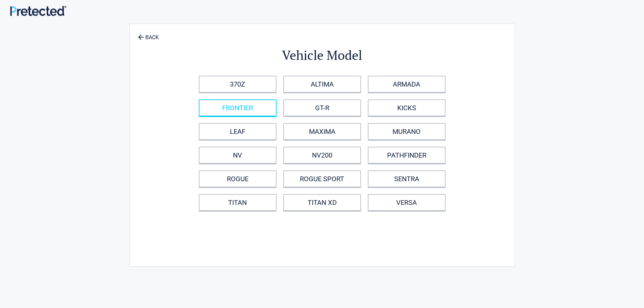 This screenshot has height=308, width=644. I want to click on a: ROGUE SPORT, so click(322, 179).